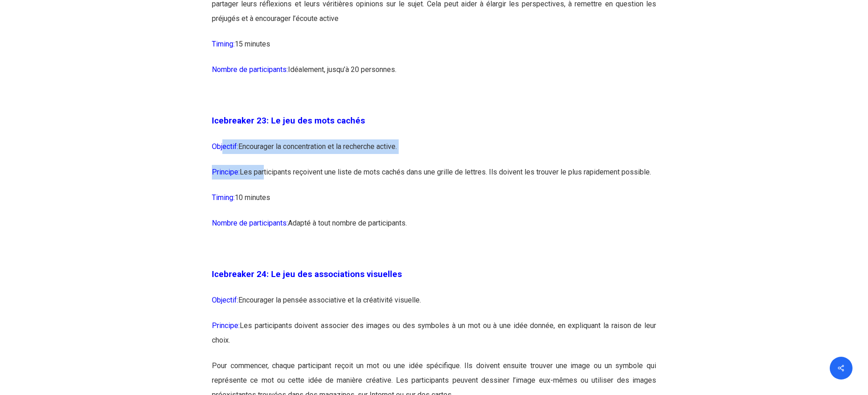  What do you see at coordinates (434, 50) in the screenshot?
I see `p: 15 minutes` at bounding box center [434, 50].